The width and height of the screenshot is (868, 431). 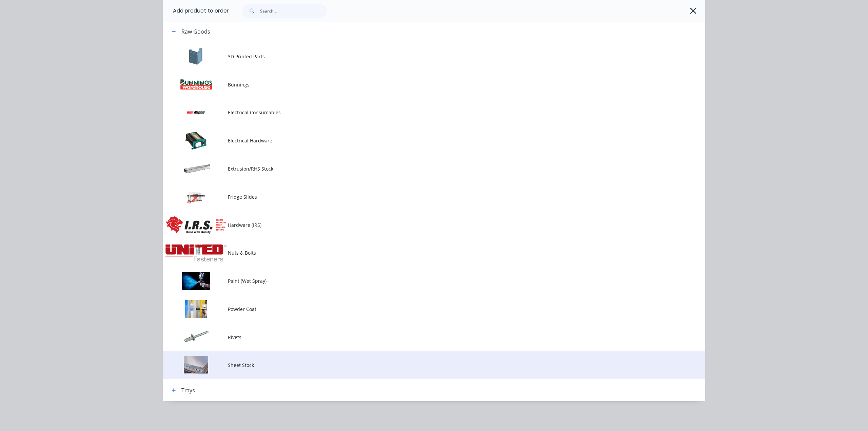 What do you see at coordinates (418, 309) in the screenshot?
I see `span: Powder Coat` at bounding box center [418, 309].